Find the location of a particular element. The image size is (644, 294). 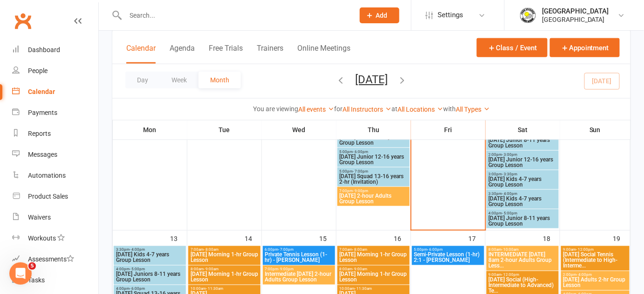

div: Workouts is located at coordinates (42, 238).